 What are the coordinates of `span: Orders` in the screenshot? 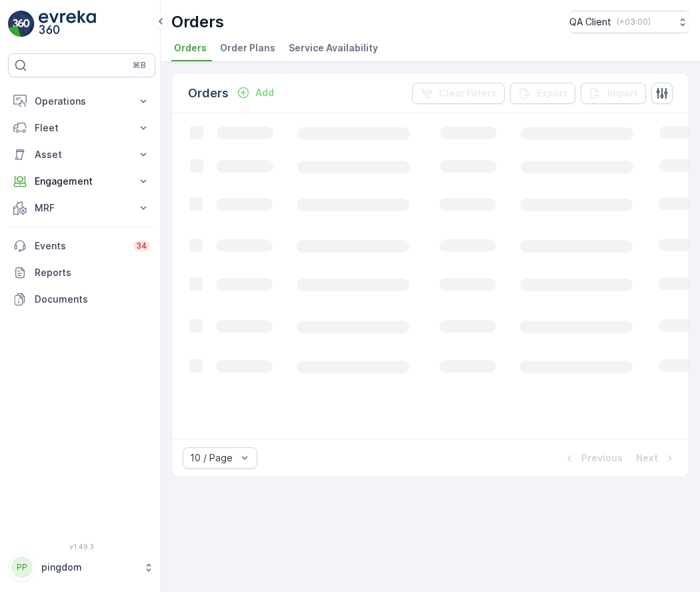 It's located at (190, 48).